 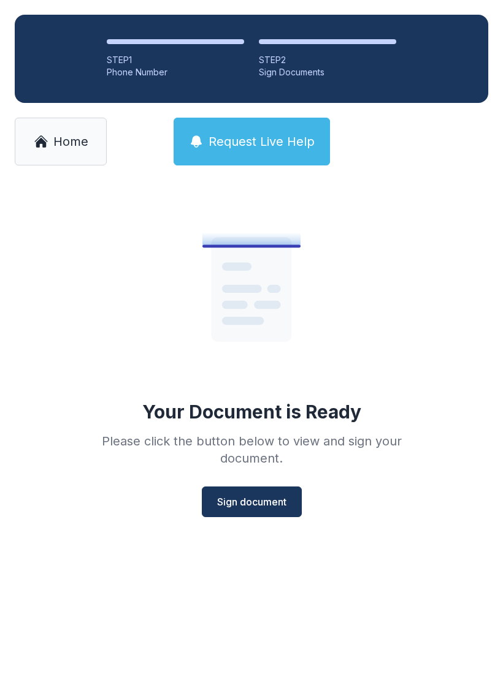 I want to click on div: STEP 2, so click(x=327, y=60).